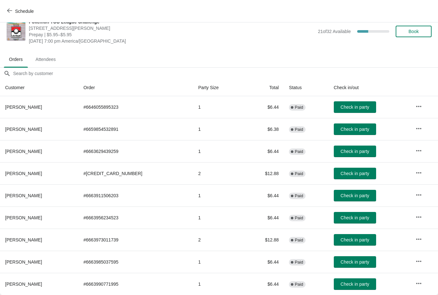  What do you see at coordinates (136, 284) in the screenshot?
I see `td: # 6663990771995` at bounding box center [136, 284].